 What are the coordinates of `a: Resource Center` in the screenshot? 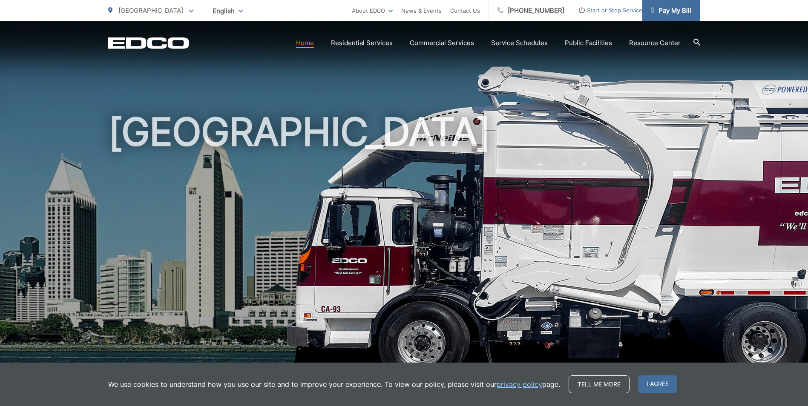 It's located at (655, 43).